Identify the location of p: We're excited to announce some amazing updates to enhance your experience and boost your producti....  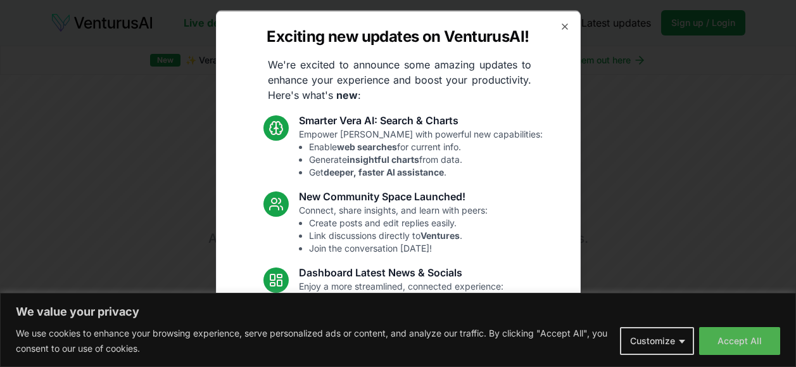
(400, 79).